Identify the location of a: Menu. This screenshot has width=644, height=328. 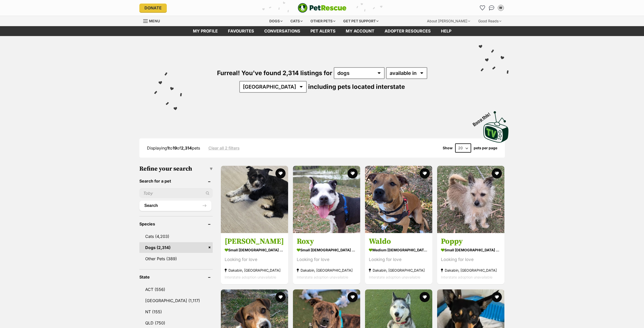
(153, 20).